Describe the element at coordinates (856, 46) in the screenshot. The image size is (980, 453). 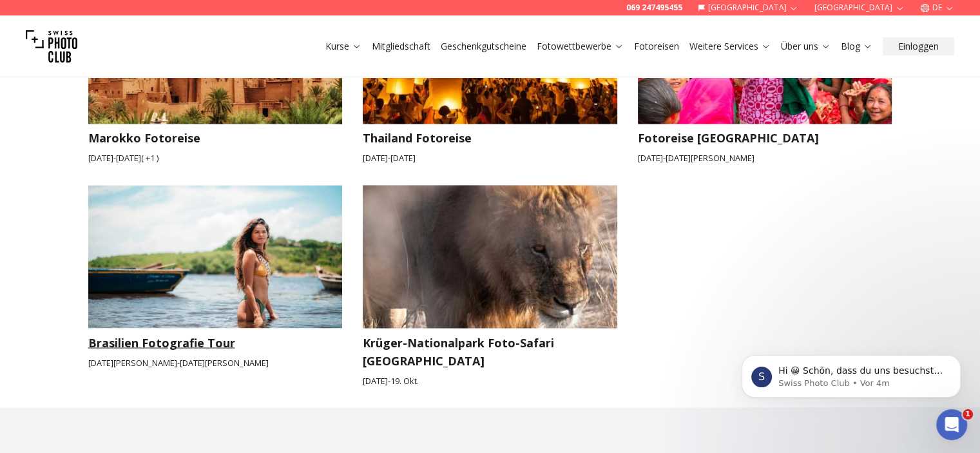
I see `a: Blog` at that location.